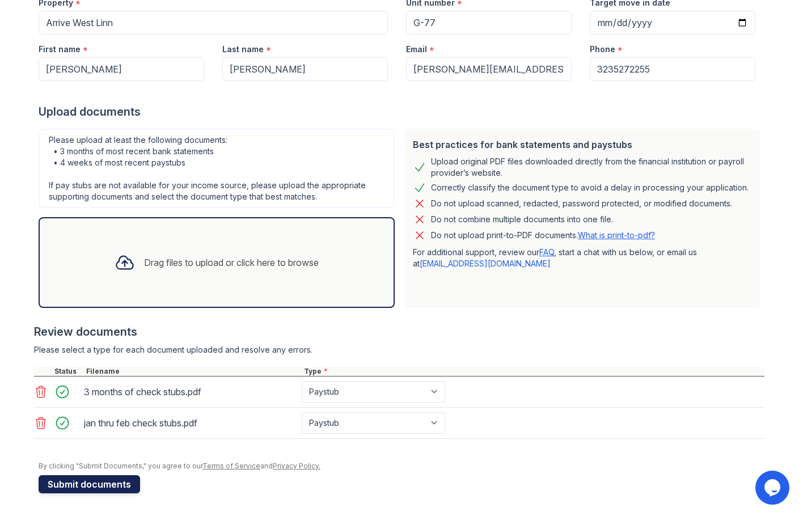 Image resolution: width=803 pixels, height=516 pixels. What do you see at coordinates (191, 392) in the screenshot?
I see `div: 3 months of check stubs.pdf` at bounding box center [191, 392].